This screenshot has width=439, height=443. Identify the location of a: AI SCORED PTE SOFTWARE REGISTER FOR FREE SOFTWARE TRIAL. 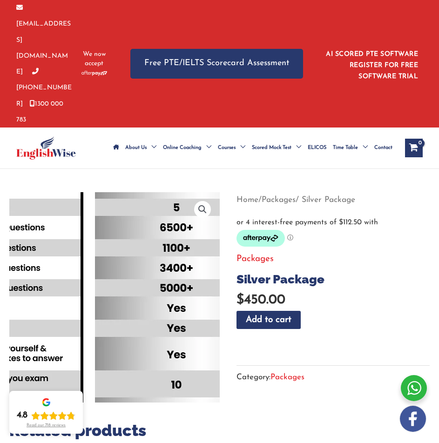
(372, 65).